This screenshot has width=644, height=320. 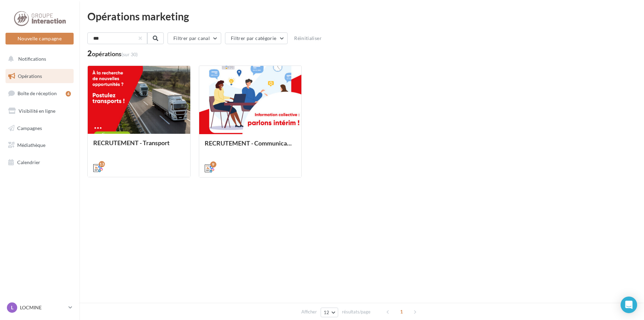 I want to click on a: Calendrier, so click(x=40, y=162).